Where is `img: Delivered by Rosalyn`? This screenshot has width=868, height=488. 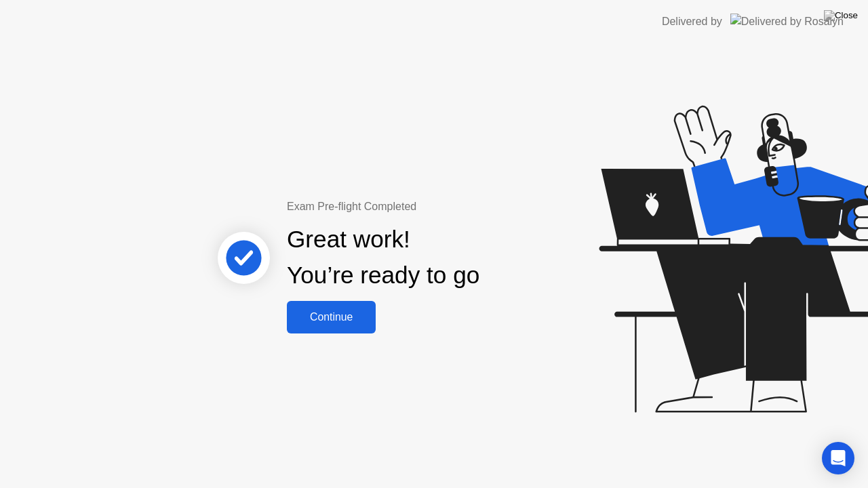
img: Delivered by Rosalyn is located at coordinates (787, 21).